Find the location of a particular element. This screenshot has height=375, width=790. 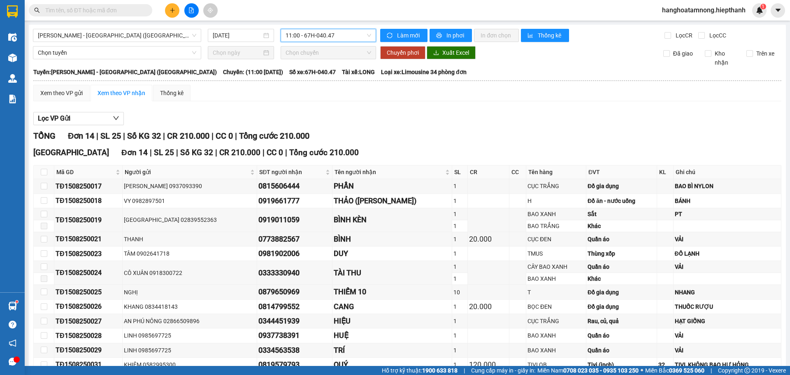

span: message is located at coordinates (12, 361).